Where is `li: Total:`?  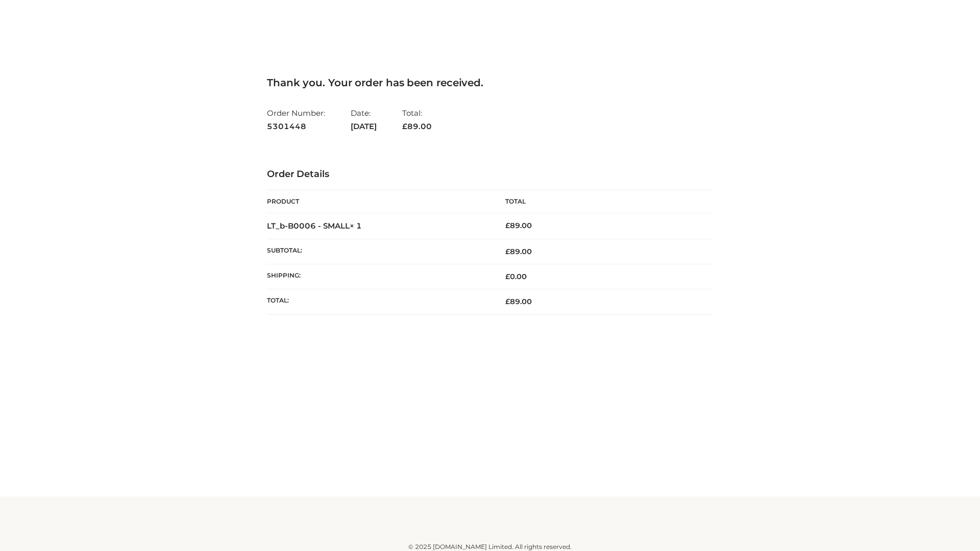 li: Total: is located at coordinates (417, 119).